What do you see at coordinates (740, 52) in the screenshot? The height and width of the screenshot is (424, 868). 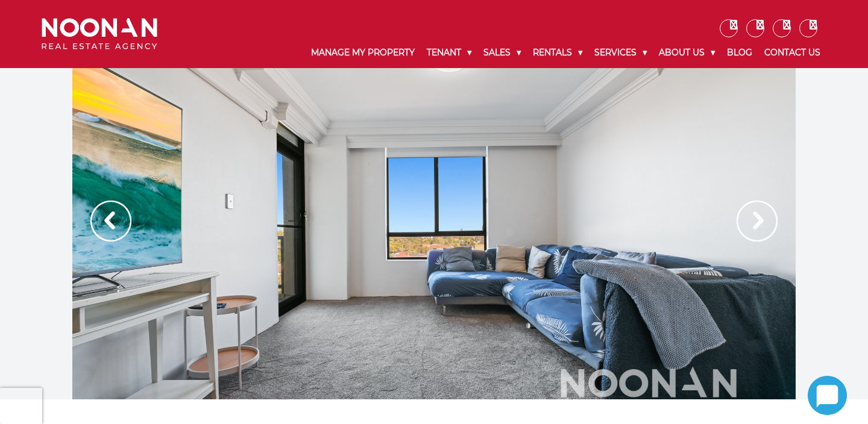 I see `a: Blog` at bounding box center [740, 52].